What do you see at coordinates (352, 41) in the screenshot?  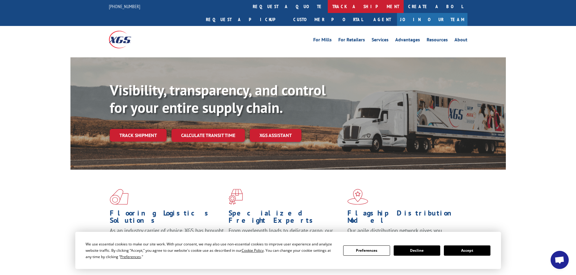 I see `a: For Retailers` at bounding box center [352, 41].